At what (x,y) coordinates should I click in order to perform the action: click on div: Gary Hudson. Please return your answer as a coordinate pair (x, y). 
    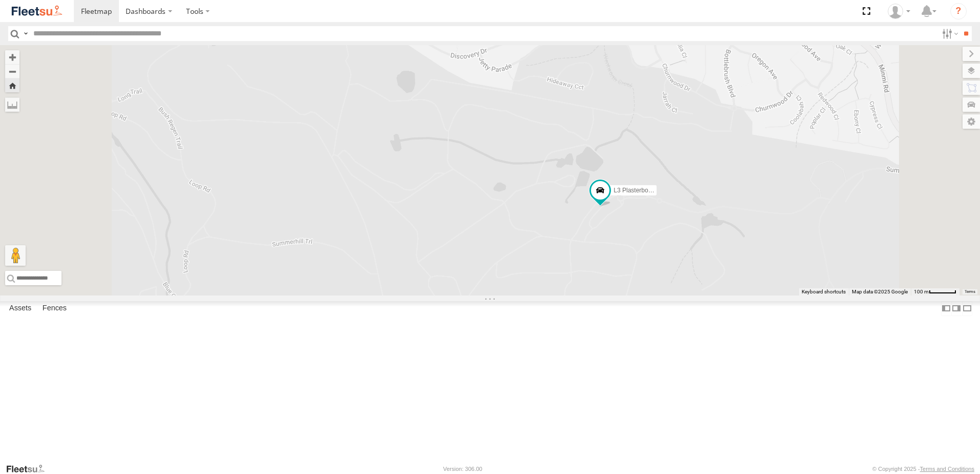
    Looking at the image, I should click on (899, 12).